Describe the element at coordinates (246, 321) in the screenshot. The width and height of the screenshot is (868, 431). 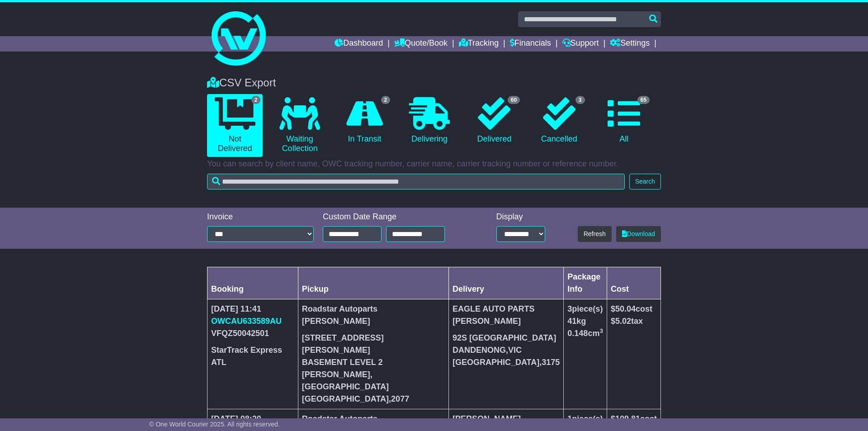
I see `a: OWCAU633589AU` at that location.